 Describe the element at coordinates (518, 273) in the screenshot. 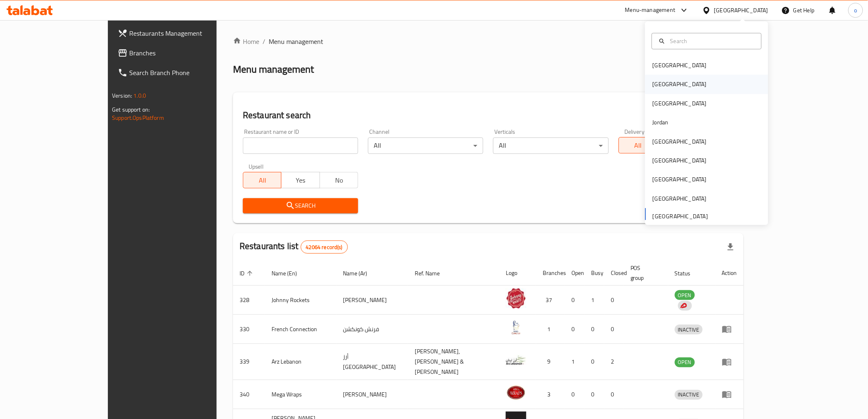

I see `th: Logo` at that location.